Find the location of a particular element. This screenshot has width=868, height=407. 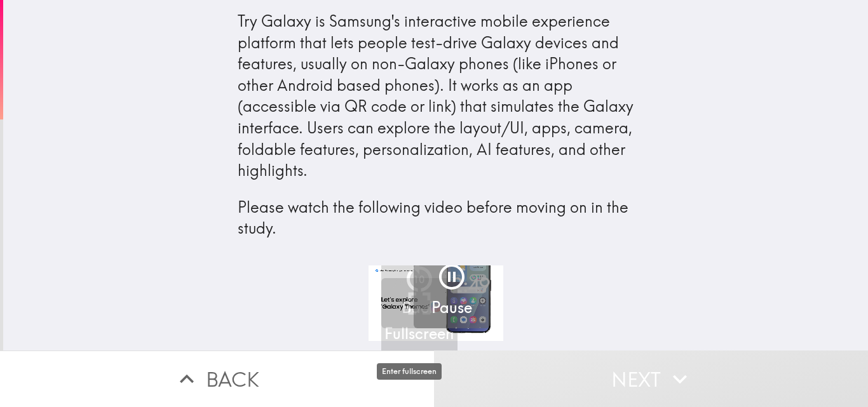

div: Enter fullscreen is located at coordinates (409, 371).